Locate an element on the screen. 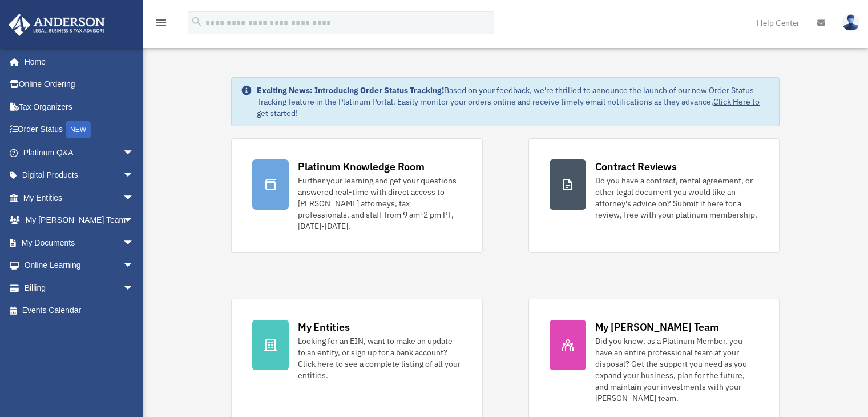 The image size is (868, 417). img: Anderson Advisors Platinum Portal is located at coordinates (57, 24).